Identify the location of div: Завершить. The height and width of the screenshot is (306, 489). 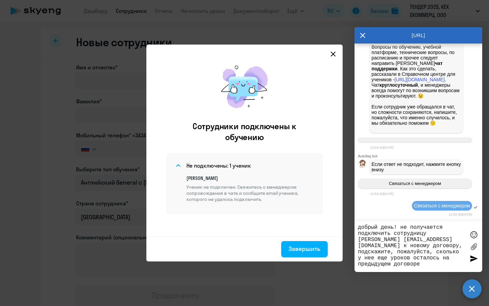
(304, 249).